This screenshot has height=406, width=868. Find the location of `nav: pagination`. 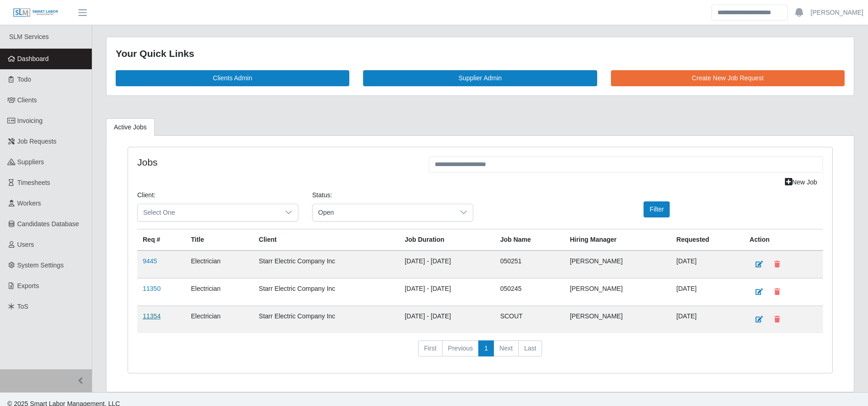

nav: pagination is located at coordinates (480, 352).